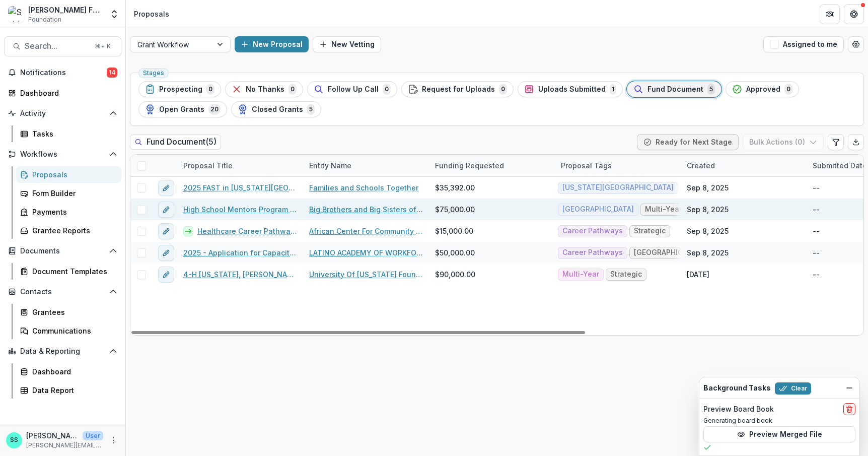  I want to click on span: Uploads Submitted, so click(572, 89).